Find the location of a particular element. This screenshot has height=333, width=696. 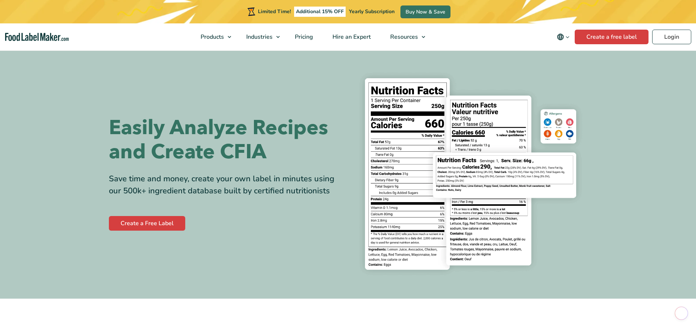

span: Resources is located at coordinates (403, 37).